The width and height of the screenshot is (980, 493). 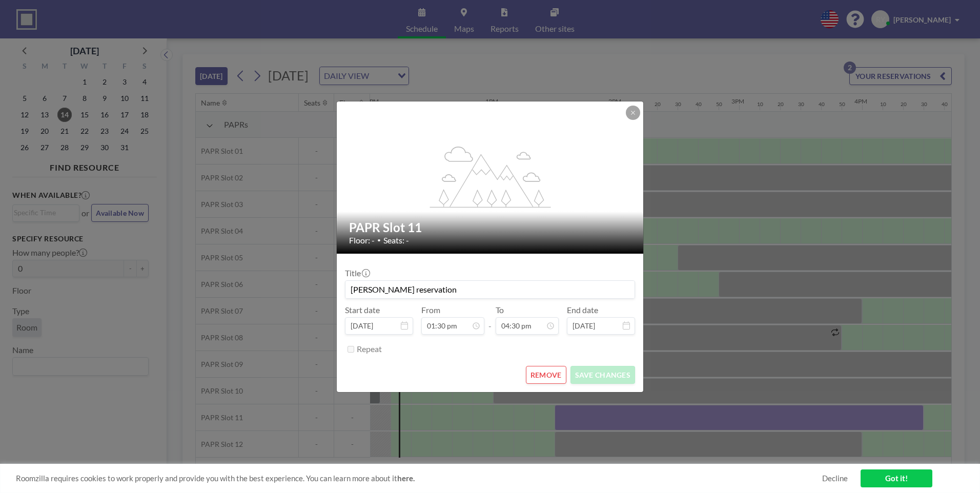 I want to click on label: Repeat, so click(x=369, y=349).